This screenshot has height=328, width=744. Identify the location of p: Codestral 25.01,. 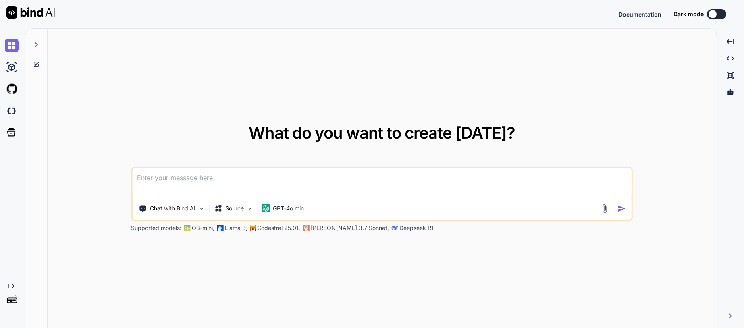
(278, 228).